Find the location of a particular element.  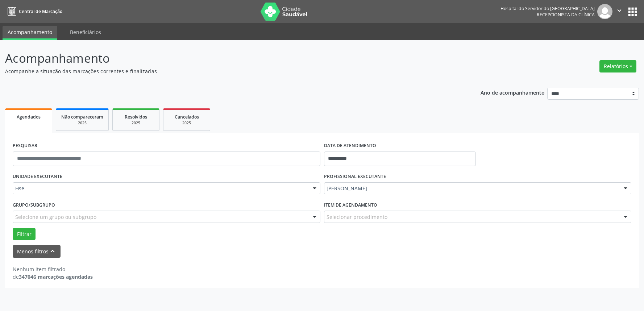

img: img is located at coordinates (605, 11).